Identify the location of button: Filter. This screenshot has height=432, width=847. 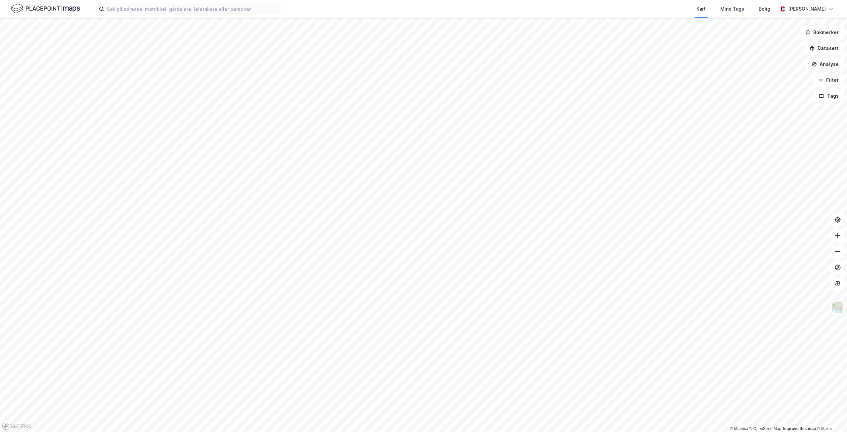
(828, 80).